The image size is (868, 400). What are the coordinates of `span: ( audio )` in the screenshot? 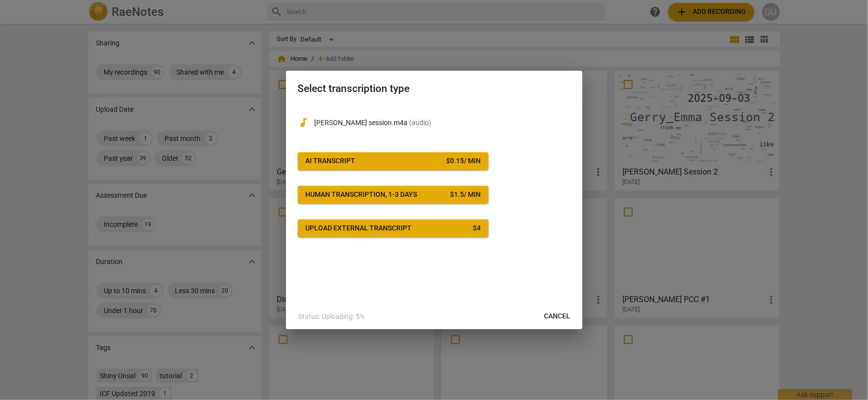 It's located at (420, 122).